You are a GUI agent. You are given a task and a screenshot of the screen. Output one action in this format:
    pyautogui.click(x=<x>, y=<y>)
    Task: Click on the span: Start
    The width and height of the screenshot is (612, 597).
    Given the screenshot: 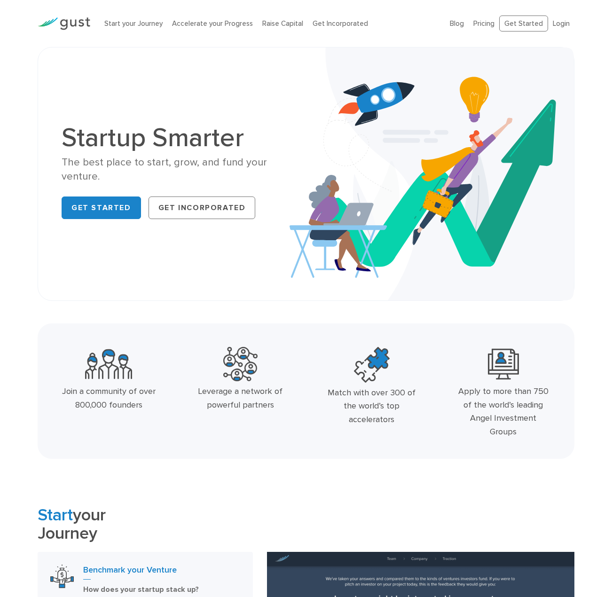 What is the action you would take?
    pyautogui.click(x=55, y=515)
    